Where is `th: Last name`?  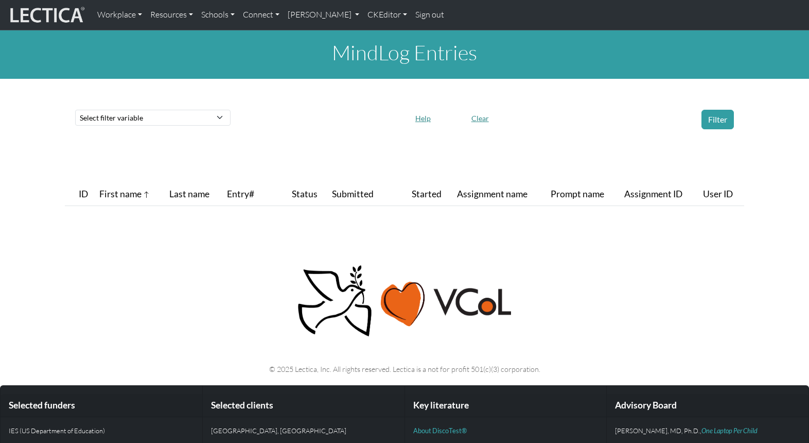
th: Last name is located at coordinates (194, 194).